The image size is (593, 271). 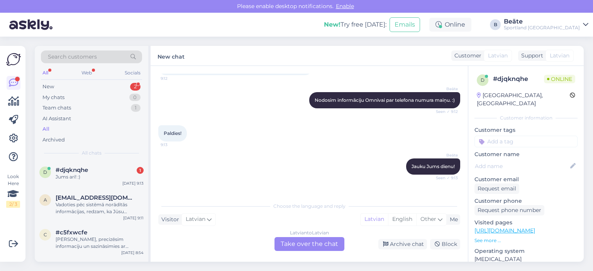 I want to click on input: Add name, so click(x=522, y=166).